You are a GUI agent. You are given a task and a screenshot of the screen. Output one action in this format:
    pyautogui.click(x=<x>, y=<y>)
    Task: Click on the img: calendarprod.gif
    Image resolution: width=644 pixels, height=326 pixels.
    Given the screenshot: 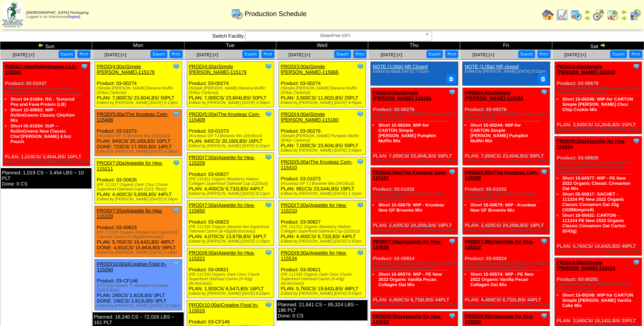 What is the action you would take?
    pyautogui.click(x=237, y=14)
    